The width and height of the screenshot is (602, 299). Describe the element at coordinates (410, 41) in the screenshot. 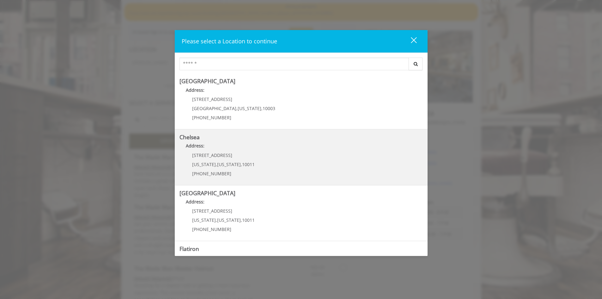

I see `div: close dialog` at that location.